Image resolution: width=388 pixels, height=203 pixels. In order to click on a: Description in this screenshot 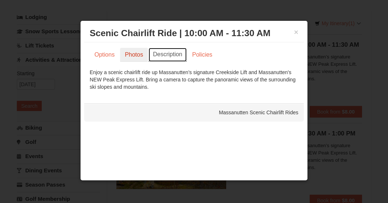, I will do `click(167, 55)`.